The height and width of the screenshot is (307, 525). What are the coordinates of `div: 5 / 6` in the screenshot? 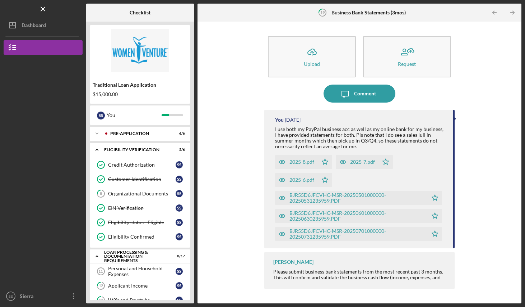 It's located at (179, 150).